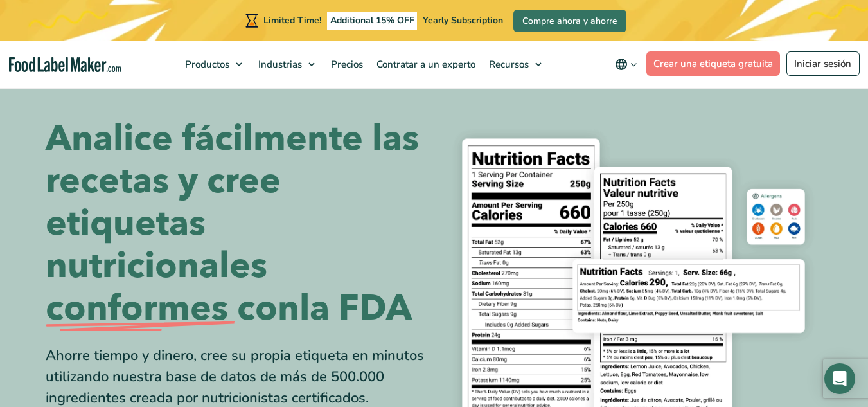  I want to click on span: Industrias, so click(279, 65).